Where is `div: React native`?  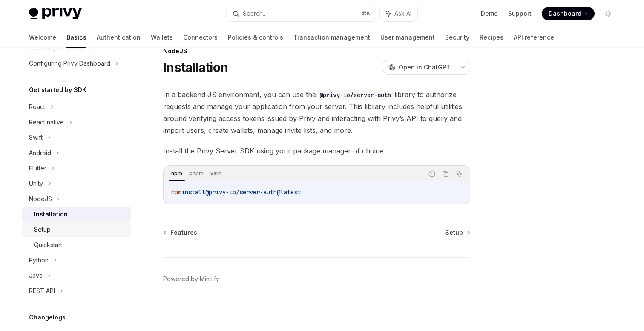
div: React native is located at coordinates (47, 122).